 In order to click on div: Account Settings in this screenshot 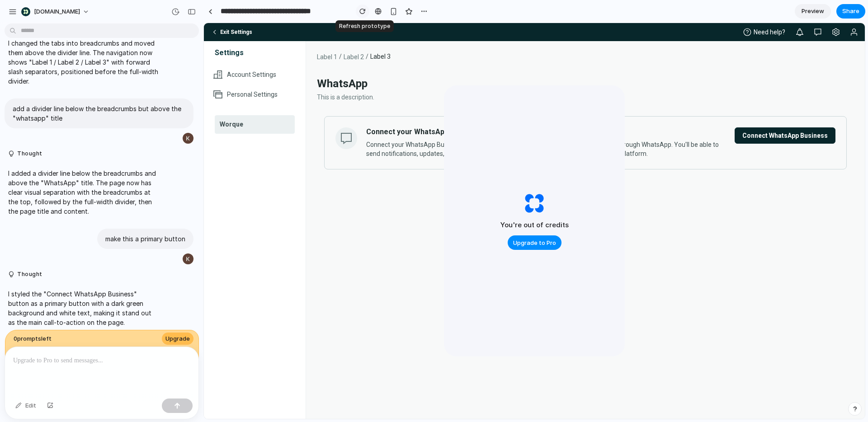, I will do `click(48, 52)`.